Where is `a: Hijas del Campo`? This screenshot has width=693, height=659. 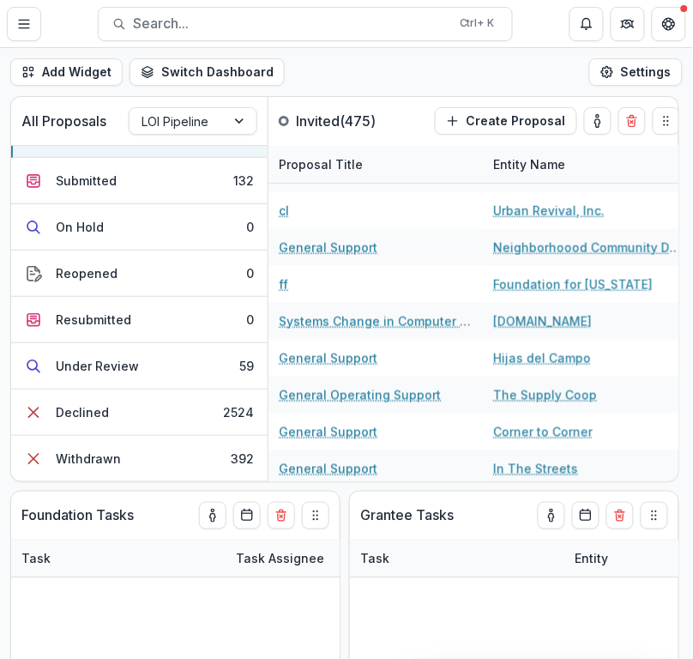
a: Hijas del Campo is located at coordinates (542, 358).